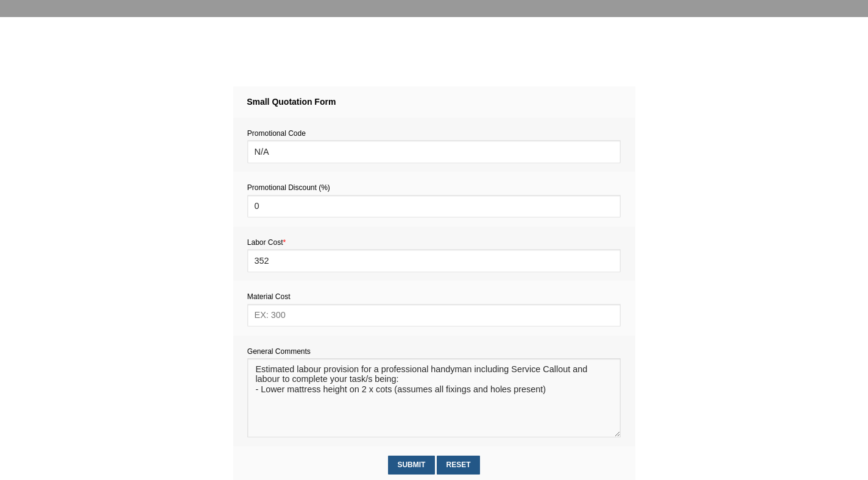 This screenshot has width=868, height=480. Describe the element at coordinates (291, 101) in the screenshot. I see `strong: Small Quotation Form` at that location.